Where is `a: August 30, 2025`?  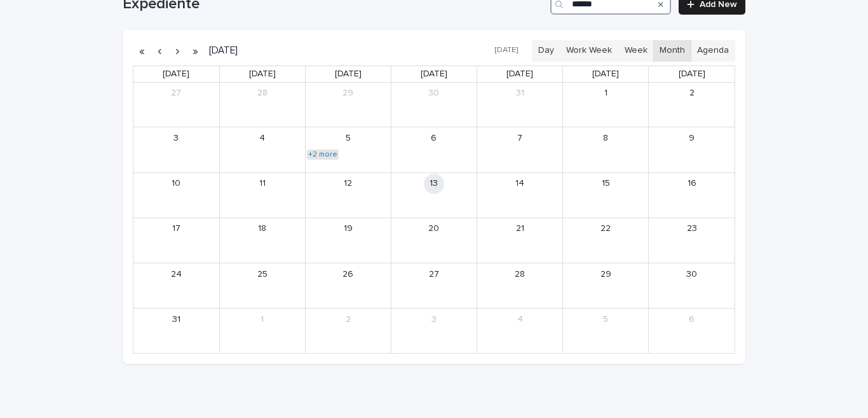 a: August 30, 2025 is located at coordinates (692, 274).